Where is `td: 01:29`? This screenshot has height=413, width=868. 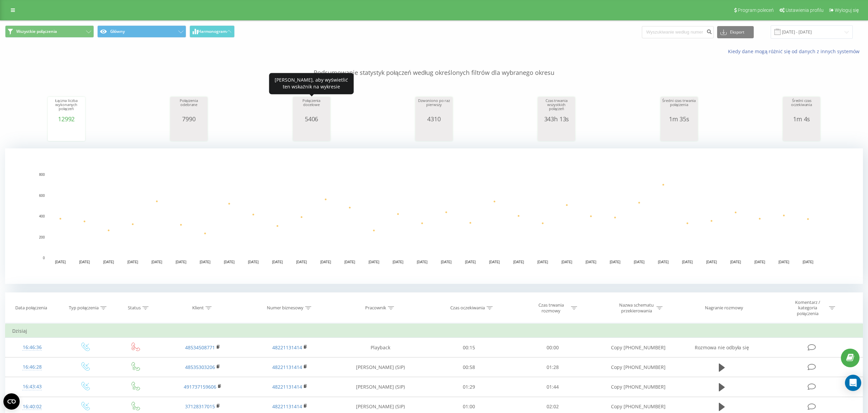 td: 01:29 is located at coordinates (469, 387).